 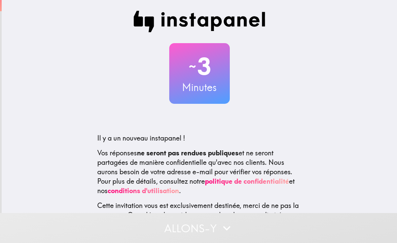 What do you see at coordinates (188, 152) in the screenshot?
I see `b: ne seront pas rendues publiques` at bounding box center [188, 152].